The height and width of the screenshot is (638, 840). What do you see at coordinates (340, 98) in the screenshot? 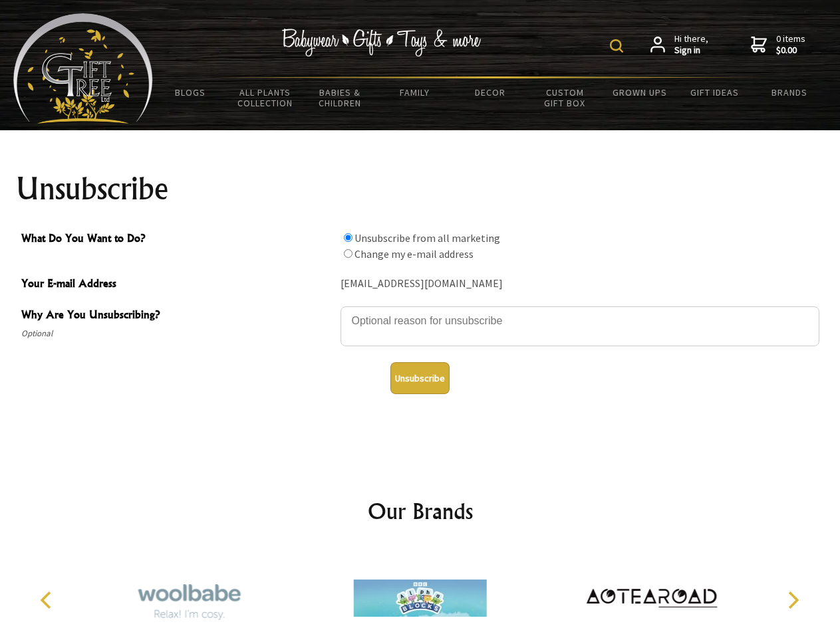
I see `a: Babies & Children` at bounding box center [340, 98].